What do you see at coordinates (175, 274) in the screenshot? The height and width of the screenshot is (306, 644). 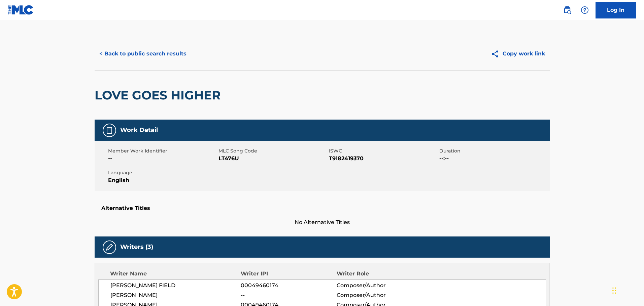 I see `div: Writer Name` at bounding box center [175, 274].